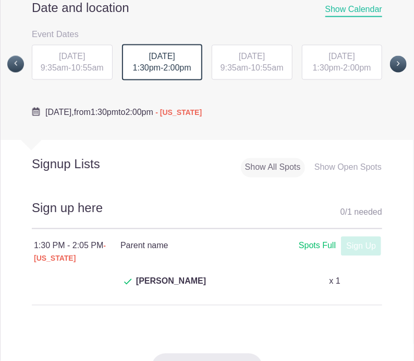 Image resolution: width=414 pixels, height=361 pixels. Describe the element at coordinates (77, 252) in the screenshot. I see `div: 1:30 PM - 2:05 PM` at that location.